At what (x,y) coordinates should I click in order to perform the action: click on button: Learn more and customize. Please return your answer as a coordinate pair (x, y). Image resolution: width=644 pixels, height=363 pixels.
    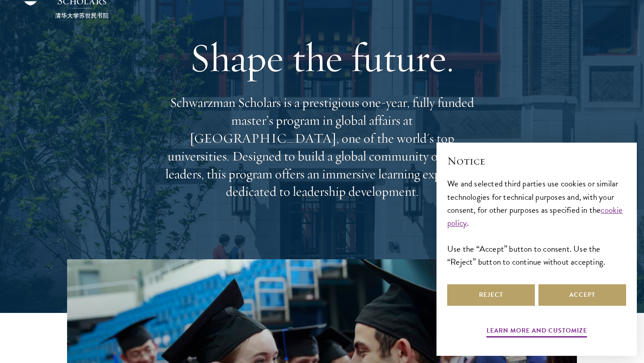
    Looking at the image, I should click on (536, 331).